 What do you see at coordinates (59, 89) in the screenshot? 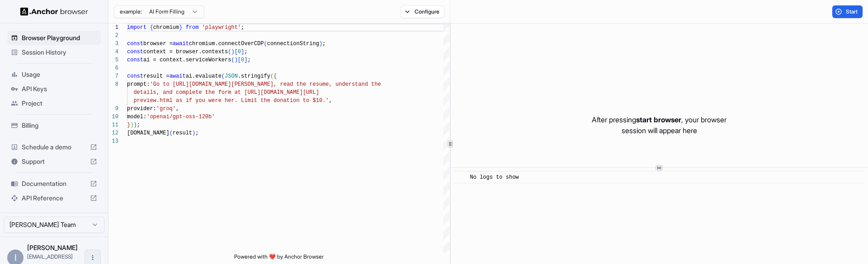
I see `span: API Keys` at bounding box center [59, 89].